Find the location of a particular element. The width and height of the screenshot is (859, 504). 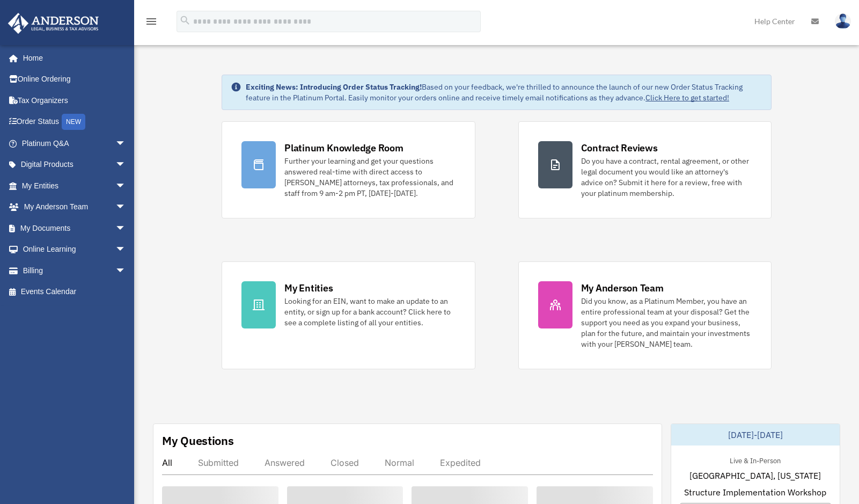

div: Did you know, as a Platinum Member, you have an entire professional team at your disposal? Get th... is located at coordinates (667, 323).